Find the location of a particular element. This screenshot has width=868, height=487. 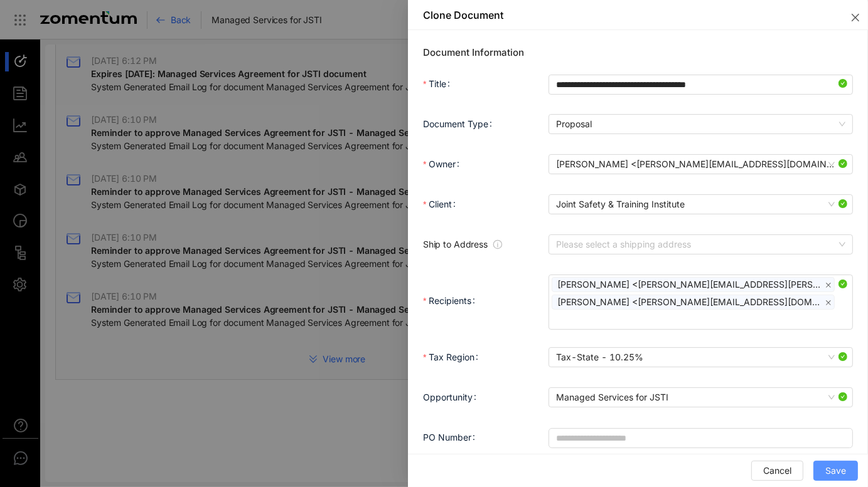

div: Document Information is located at coordinates (638, 52).